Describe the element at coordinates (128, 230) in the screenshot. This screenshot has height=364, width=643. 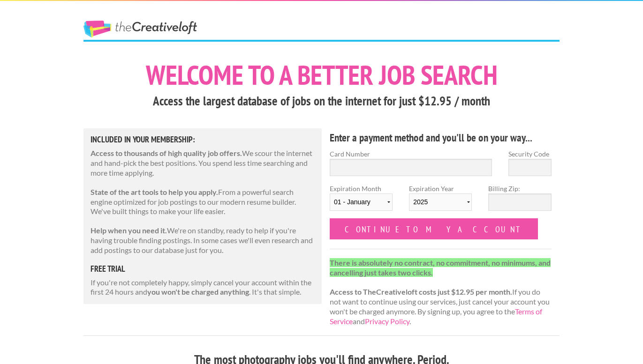
I see `strong: Help when you need it.` at that location.